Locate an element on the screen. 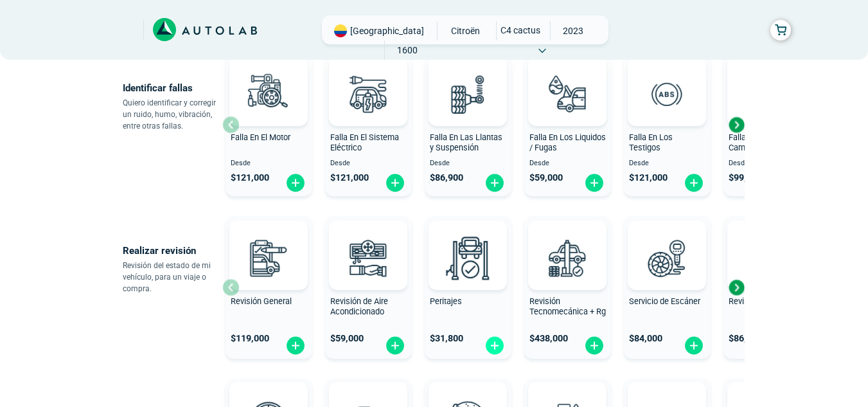 The image size is (868, 407). img: peritaje-v3.svg is located at coordinates (468, 258).